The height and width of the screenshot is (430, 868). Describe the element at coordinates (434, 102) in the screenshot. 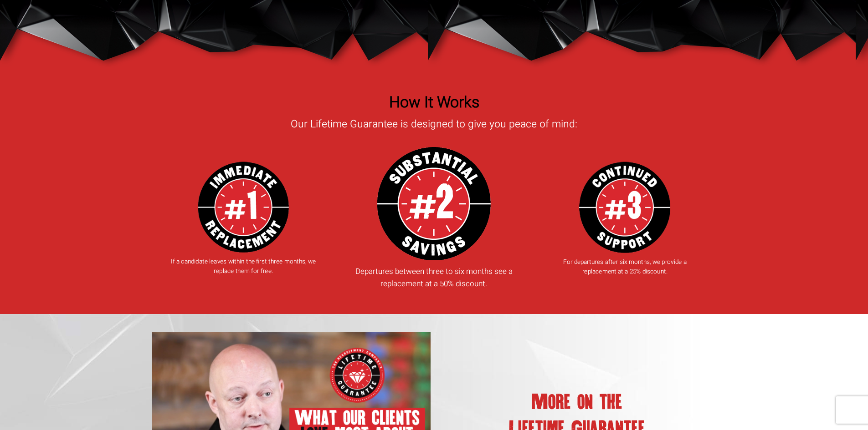

I see `strong: How It Works` at that location.